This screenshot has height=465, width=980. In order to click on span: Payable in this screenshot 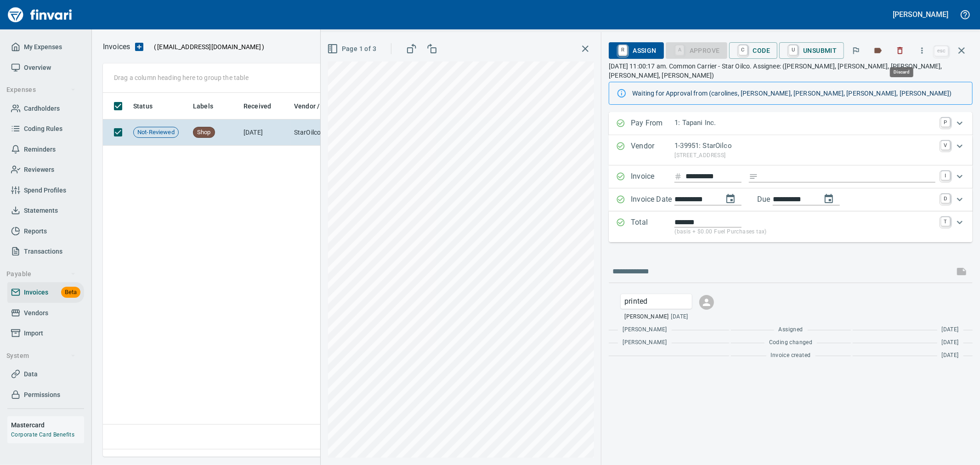, I will do `click(41, 274)`.